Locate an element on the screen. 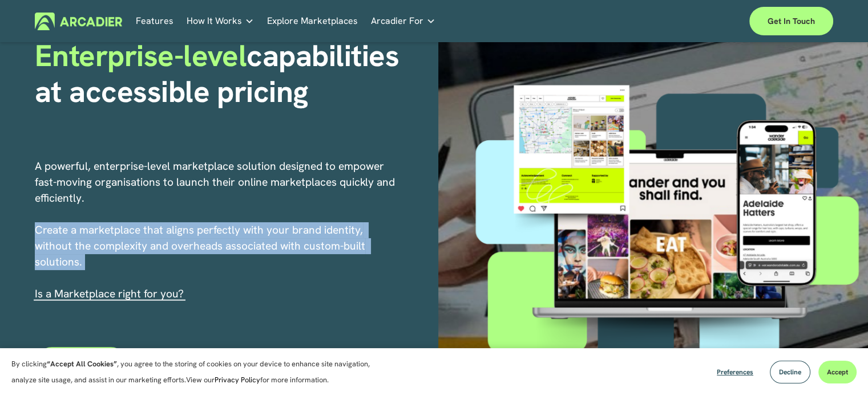 The height and width of the screenshot is (396, 868). span: Enterprise-level is located at coordinates (141, 55).